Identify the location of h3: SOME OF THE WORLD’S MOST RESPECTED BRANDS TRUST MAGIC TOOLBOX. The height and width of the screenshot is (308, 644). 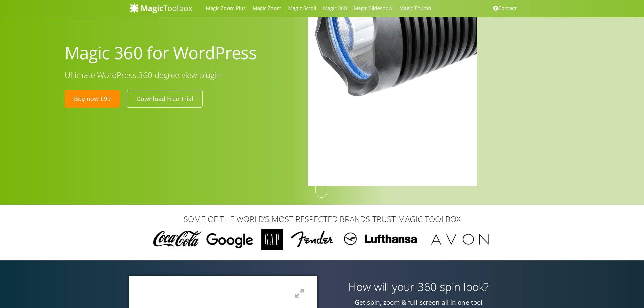
(322, 219).